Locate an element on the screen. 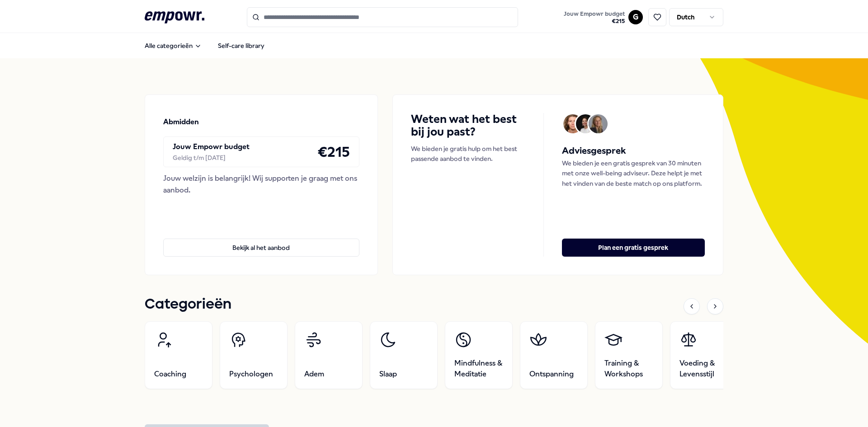 The image size is (868, 427). p: Abmidden is located at coordinates (181, 122).